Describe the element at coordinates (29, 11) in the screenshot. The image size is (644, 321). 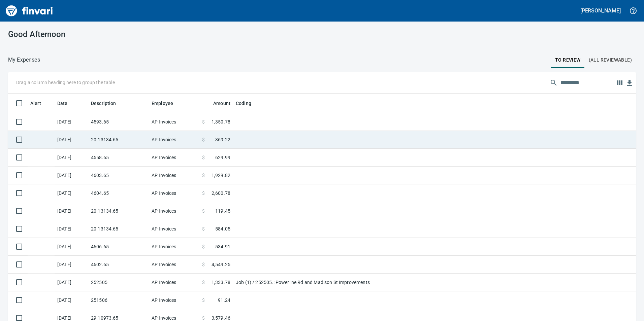
I see `img: Finvari` at that location.